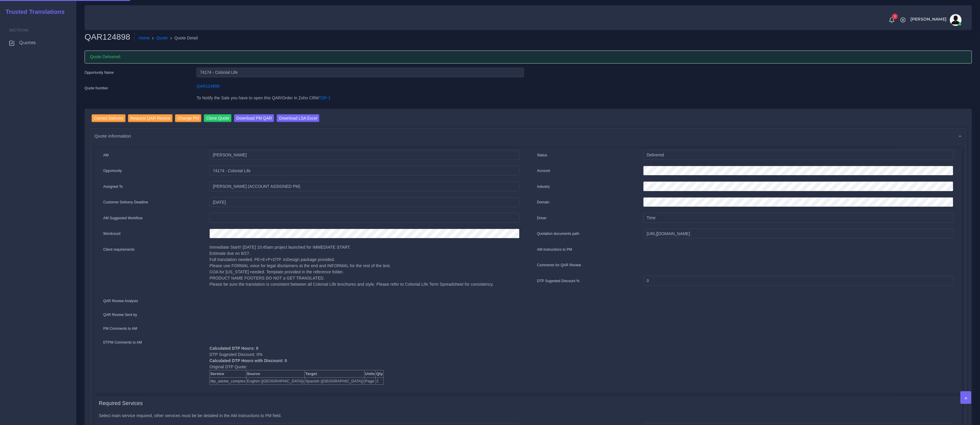 The image size is (980, 425). What do you see at coordinates (370, 374) in the screenshot?
I see `th: Units` at bounding box center [370, 374].